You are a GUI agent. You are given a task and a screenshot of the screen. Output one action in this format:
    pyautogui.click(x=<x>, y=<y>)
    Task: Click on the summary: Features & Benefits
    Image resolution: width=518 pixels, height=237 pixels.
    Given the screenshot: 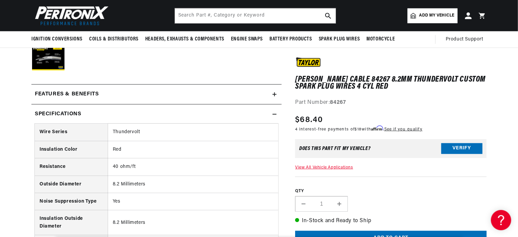 What is the action you would take?
    pyautogui.click(x=156, y=95)
    